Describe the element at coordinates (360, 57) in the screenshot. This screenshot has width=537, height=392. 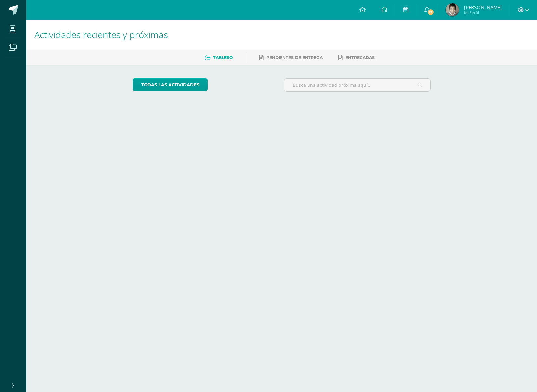
I see `span: Entregadas` at that location.